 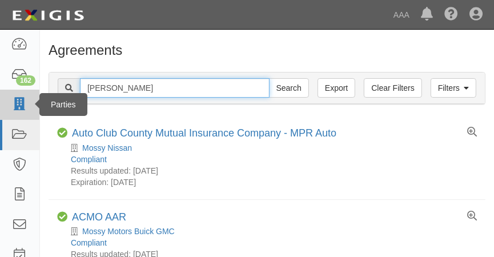 I want to click on a: Export, so click(x=337, y=88).